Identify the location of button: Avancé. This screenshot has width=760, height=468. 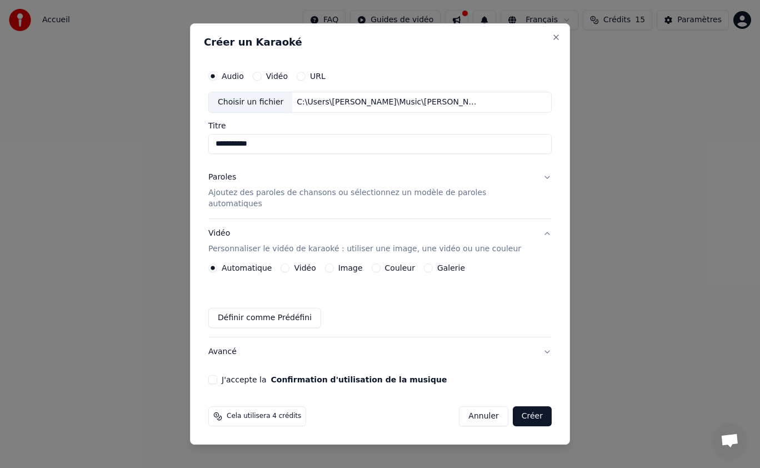
(380, 352).